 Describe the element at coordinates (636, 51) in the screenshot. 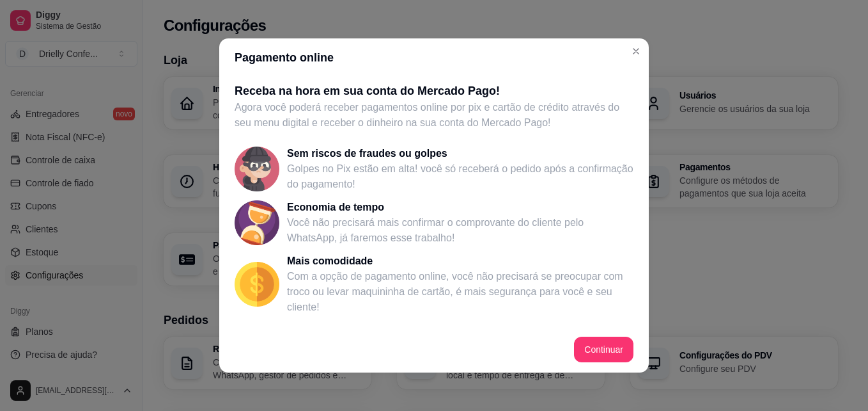

I see `button: Close` at that location.